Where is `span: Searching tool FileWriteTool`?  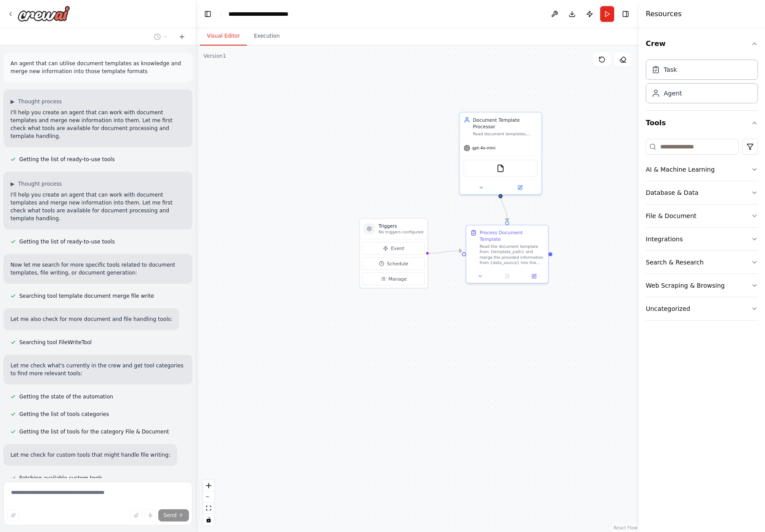 span: Searching tool FileWriteTool is located at coordinates (55, 343).